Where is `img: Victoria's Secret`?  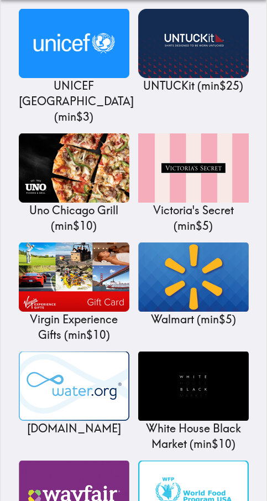 img: Victoria's Secret is located at coordinates (194, 168).